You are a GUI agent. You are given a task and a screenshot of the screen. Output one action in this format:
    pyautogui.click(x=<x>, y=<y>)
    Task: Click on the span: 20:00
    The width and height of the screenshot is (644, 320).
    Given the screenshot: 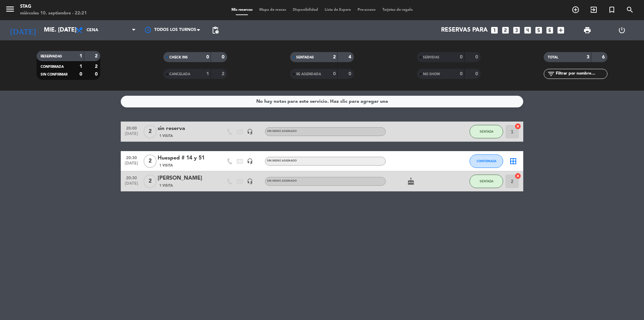 What is the action you would take?
    pyautogui.click(x=132, y=127)
    